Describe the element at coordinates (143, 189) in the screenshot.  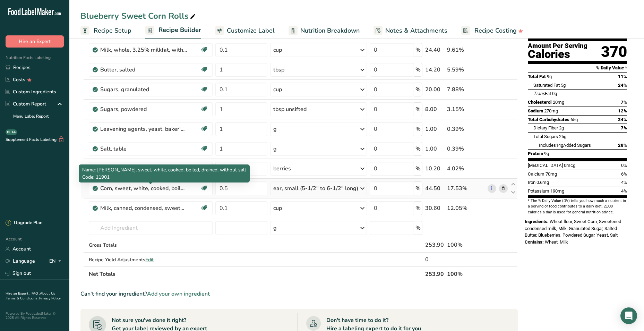
I see `div: Corn, sweet, white, cooked, boiled, drained, without salt` at that location.